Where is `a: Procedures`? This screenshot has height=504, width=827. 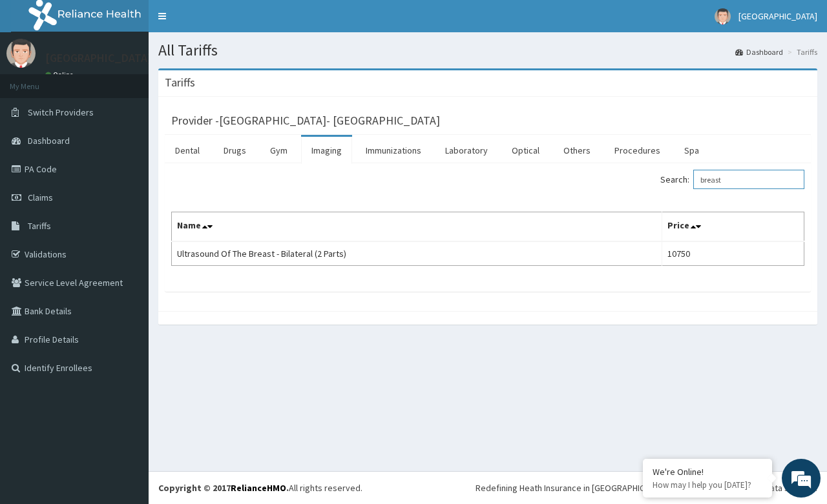
a: Procedures is located at coordinates (637, 150).